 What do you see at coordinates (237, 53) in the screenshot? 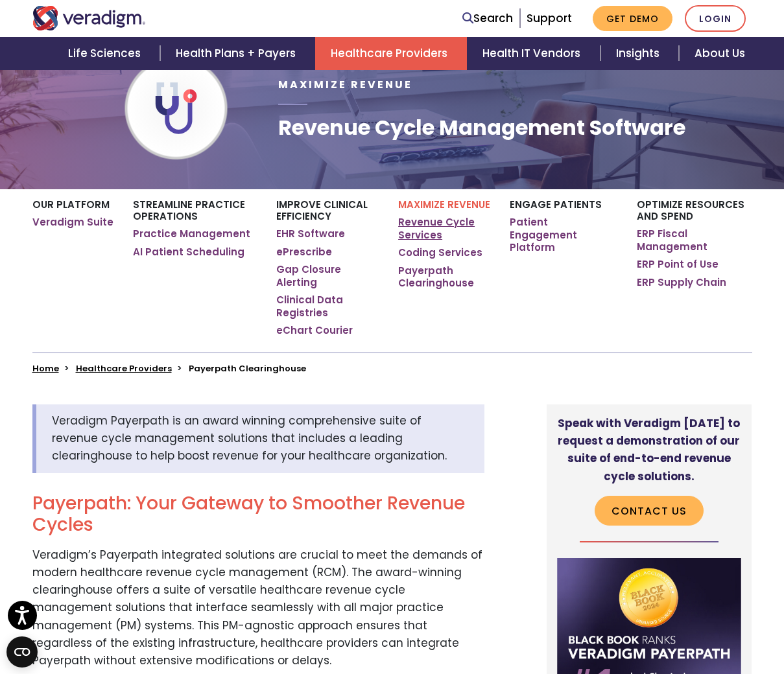
I see `a: Health Plans + Payers` at bounding box center [237, 53].